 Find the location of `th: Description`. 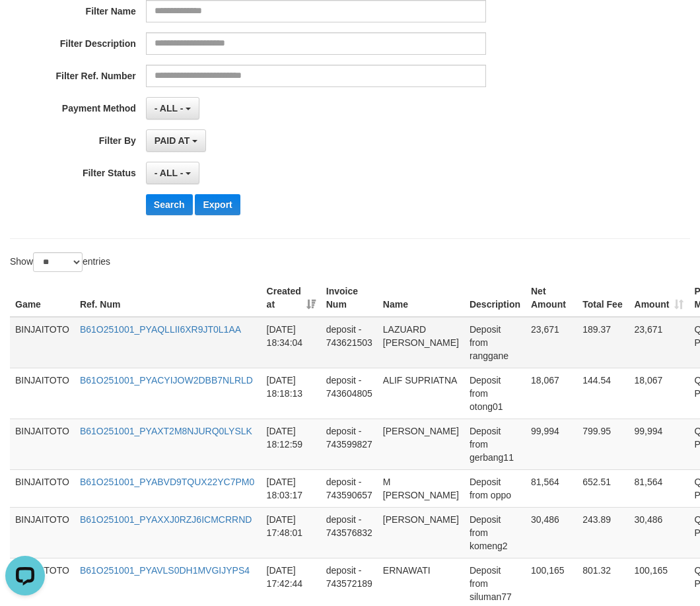

th: Description is located at coordinates (495, 298).